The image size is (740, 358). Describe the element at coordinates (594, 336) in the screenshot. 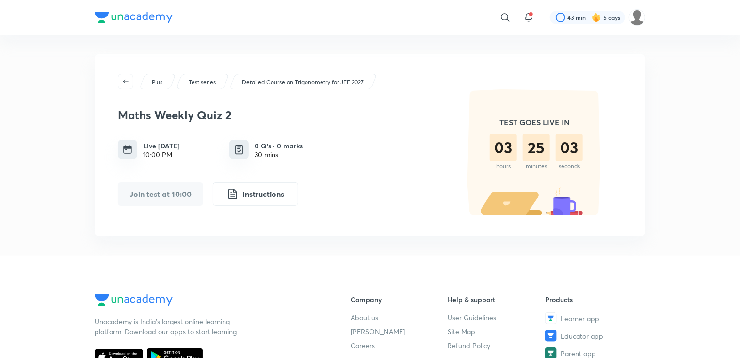

I see `a: Educator app` at that location.